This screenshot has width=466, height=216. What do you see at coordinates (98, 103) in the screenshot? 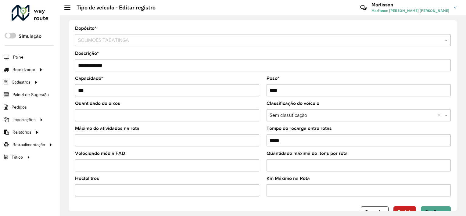
I see `label: Quantidade de eixos` at bounding box center [98, 103].